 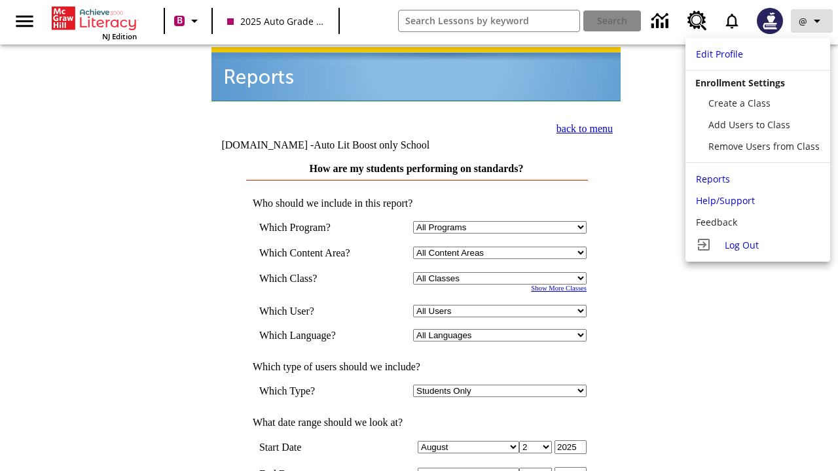 What do you see at coordinates (764, 146) in the screenshot?
I see `span: Remove Users from Class` at bounding box center [764, 146].